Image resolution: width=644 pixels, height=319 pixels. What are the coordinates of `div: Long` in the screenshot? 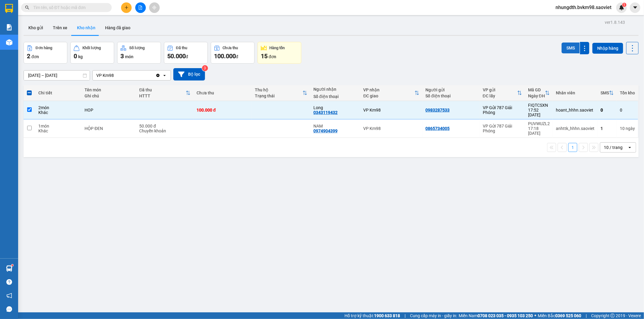 It's located at (335, 108).